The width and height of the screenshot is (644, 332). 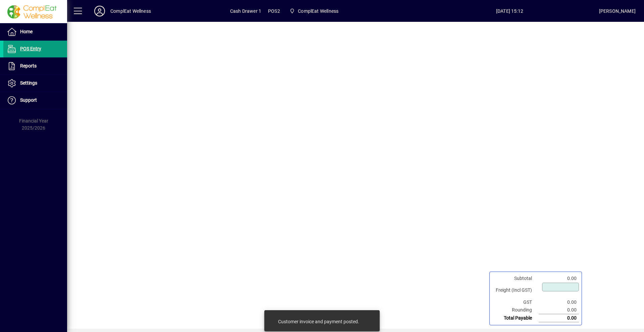 What do you see at coordinates (35, 66) in the screenshot?
I see `a: Reports` at bounding box center [35, 66].